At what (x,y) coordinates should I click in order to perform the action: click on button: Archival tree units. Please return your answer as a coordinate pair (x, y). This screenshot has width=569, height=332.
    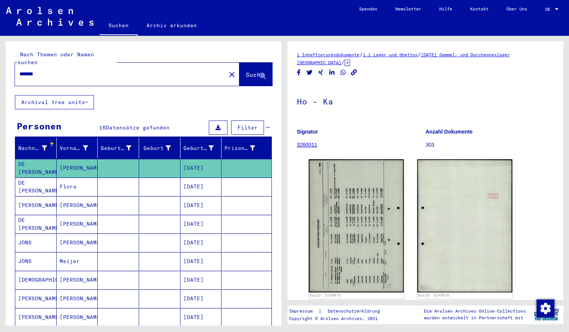
    Looking at the image, I should click on (54, 102).